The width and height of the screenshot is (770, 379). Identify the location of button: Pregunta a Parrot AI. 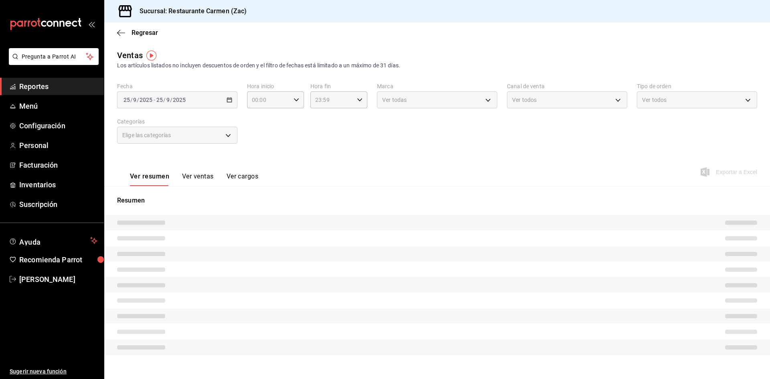
(54, 57).